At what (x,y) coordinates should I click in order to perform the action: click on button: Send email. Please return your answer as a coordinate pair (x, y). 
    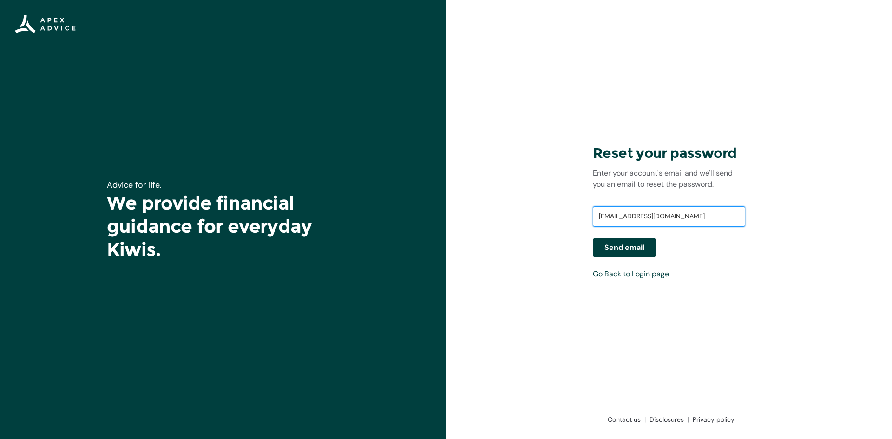
    Looking at the image, I should click on (624, 247).